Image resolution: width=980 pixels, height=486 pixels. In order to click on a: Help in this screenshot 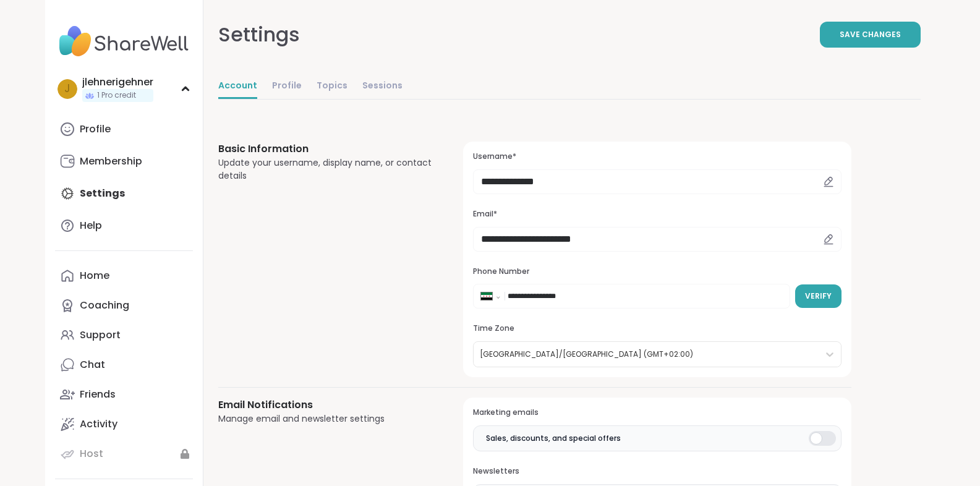, I will do `click(124, 226)`.